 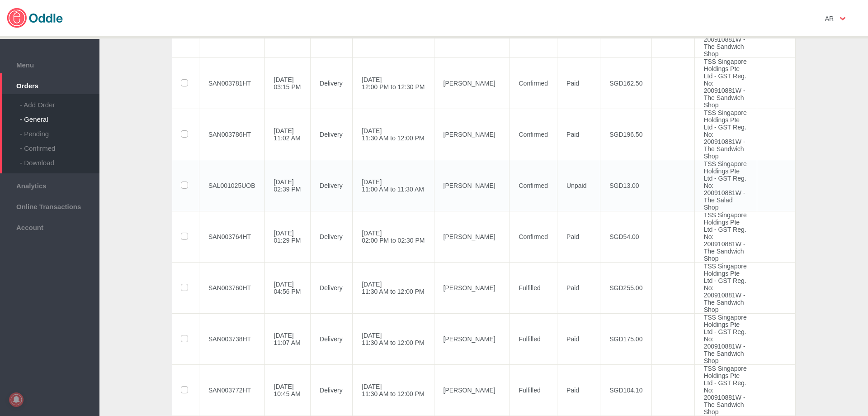 I want to click on td: SGD175.00, so click(x=626, y=339).